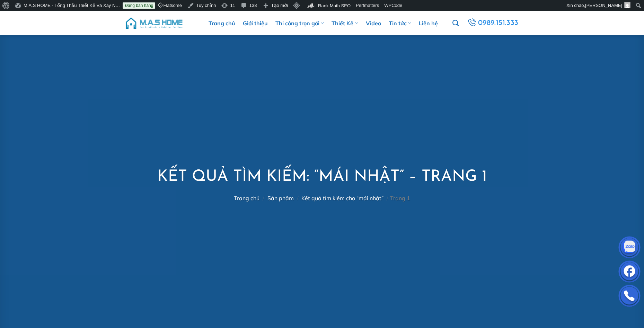 The height and width of the screenshot is (328, 644). Describe the element at coordinates (342, 198) in the screenshot. I see `a: Kết quả tìm kiếm cho “mái nhật”` at that location.